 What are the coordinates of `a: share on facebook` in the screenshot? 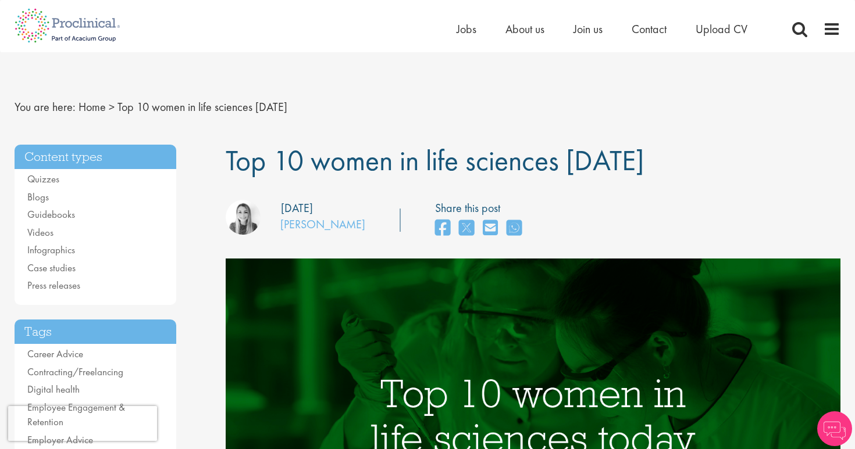 It's located at (443, 229).